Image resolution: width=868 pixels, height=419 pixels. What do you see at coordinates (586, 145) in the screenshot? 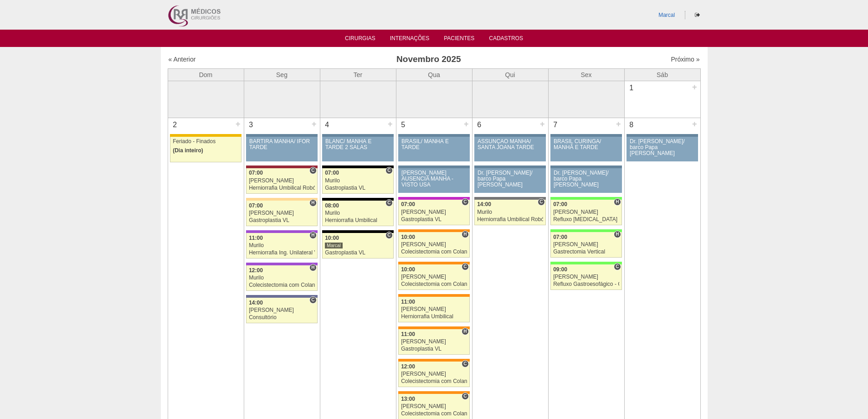
I see `div: BRASIL CURINGA/ MANHÃ E TARDE` at bounding box center [586, 145].